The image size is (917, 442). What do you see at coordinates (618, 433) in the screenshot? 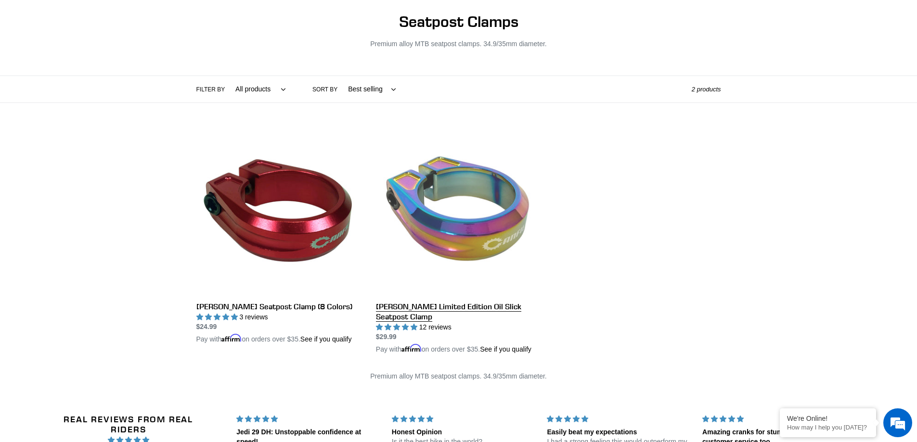
I see `div: Easily beat my expectations` at bounding box center [618, 433].